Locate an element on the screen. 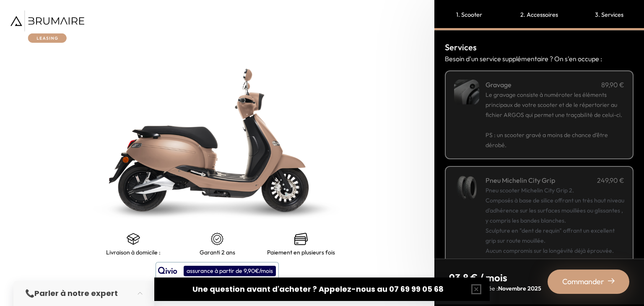 The height and width of the screenshot is (306, 644). img: Pneu Michelin City Grip is located at coordinates (467, 188).